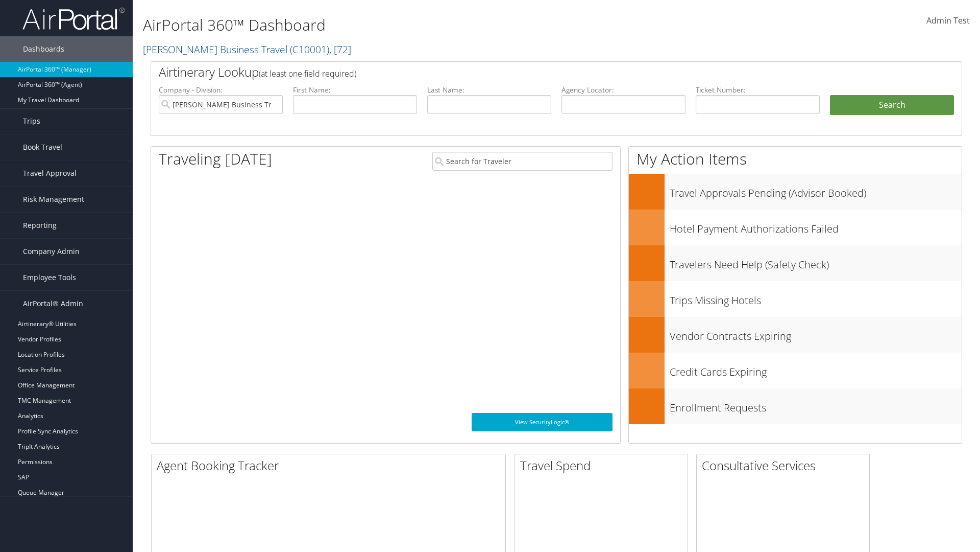  What do you see at coordinates (891, 105) in the screenshot?
I see `button: Search` at bounding box center [891, 105].